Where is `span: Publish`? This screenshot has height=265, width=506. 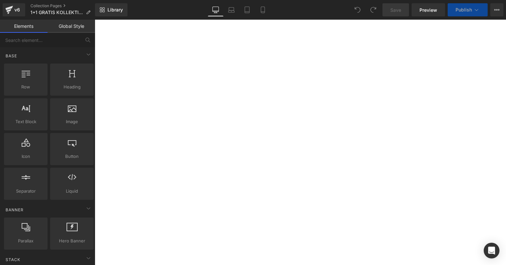
span: Publish is located at coordinates (463, 10).